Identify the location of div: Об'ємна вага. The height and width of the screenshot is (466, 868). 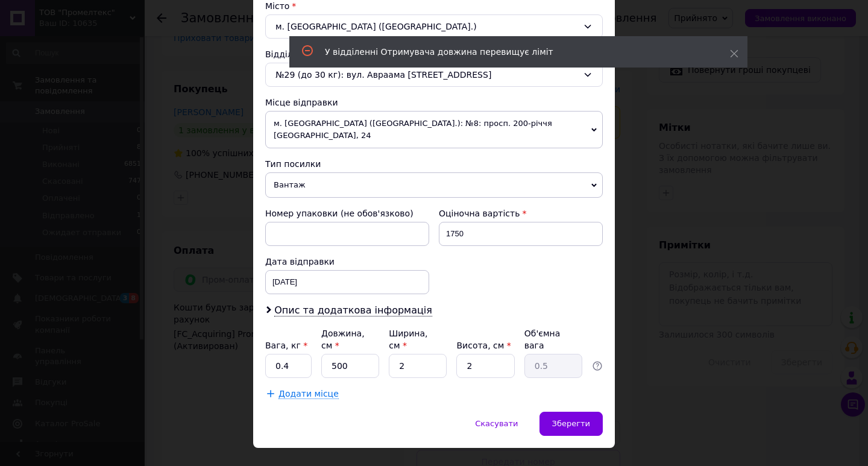
(553, 339).